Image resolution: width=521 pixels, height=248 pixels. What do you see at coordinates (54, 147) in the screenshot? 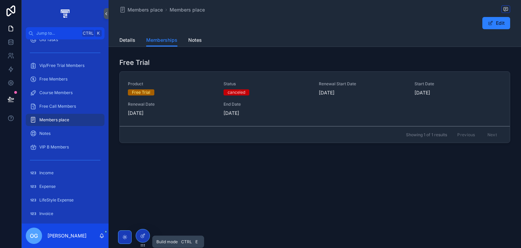
I see `span: VIP B Members` at bounding box center [54, 147].